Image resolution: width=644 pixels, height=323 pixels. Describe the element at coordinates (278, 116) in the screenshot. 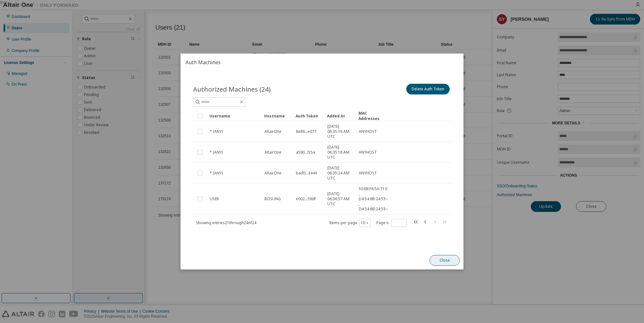

I see `div: Hostname` at that location.